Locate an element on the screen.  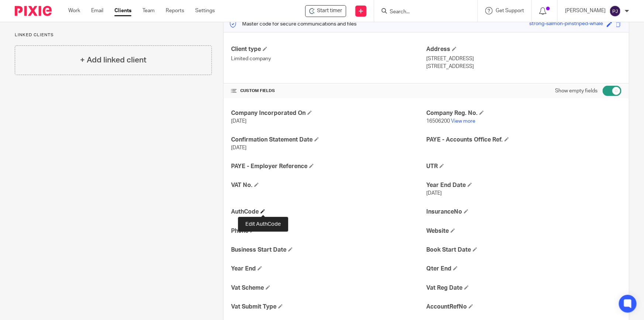
h4: Confirmation Statement Date is located at coordinates (328, 140).